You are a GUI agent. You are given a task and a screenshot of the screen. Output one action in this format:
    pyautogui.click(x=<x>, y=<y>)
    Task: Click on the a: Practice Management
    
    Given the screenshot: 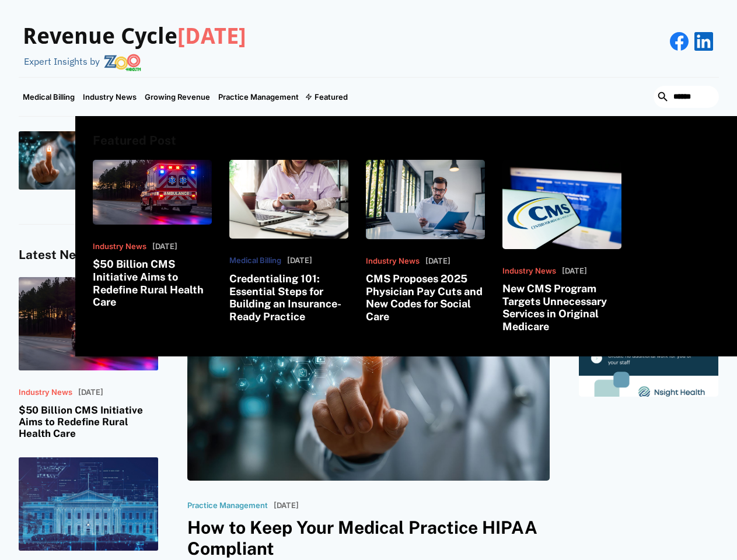 What is the action you would take?
    pyautogui.click(x=258, y=96)
    